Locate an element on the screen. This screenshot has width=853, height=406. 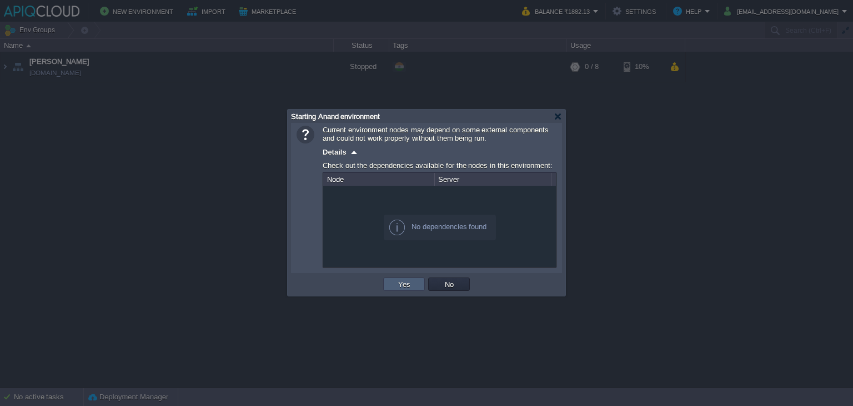
div: Check out the dependencies available for the nodes in this environment: is located at coordinates (440, 165).